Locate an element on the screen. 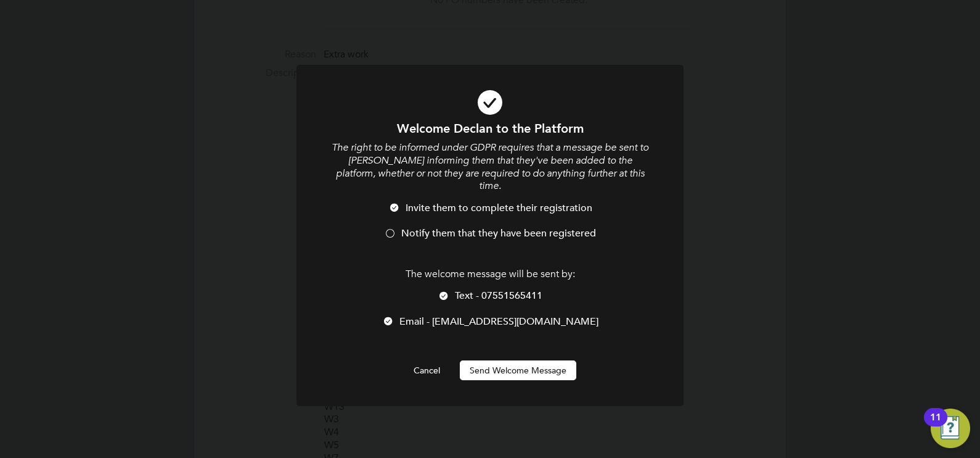 The height and width of the screenshot is (458, 980). p: The welcome message will be sent by: is located at coordinates (490, 274).